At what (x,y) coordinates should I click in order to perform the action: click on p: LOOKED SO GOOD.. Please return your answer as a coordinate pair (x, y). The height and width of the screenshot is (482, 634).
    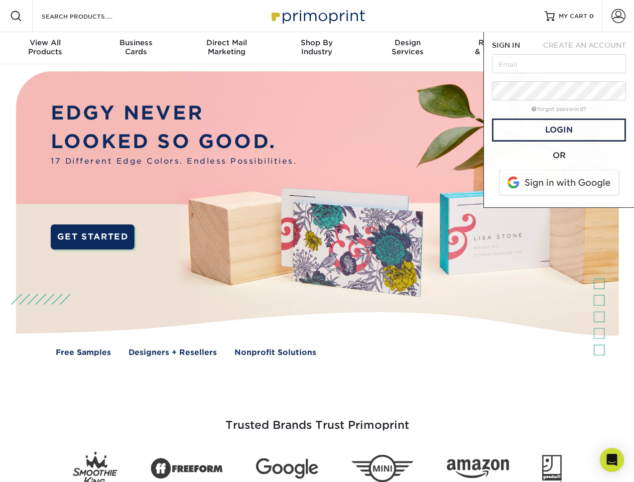
    Looking at the image, I should click on (174, 142).